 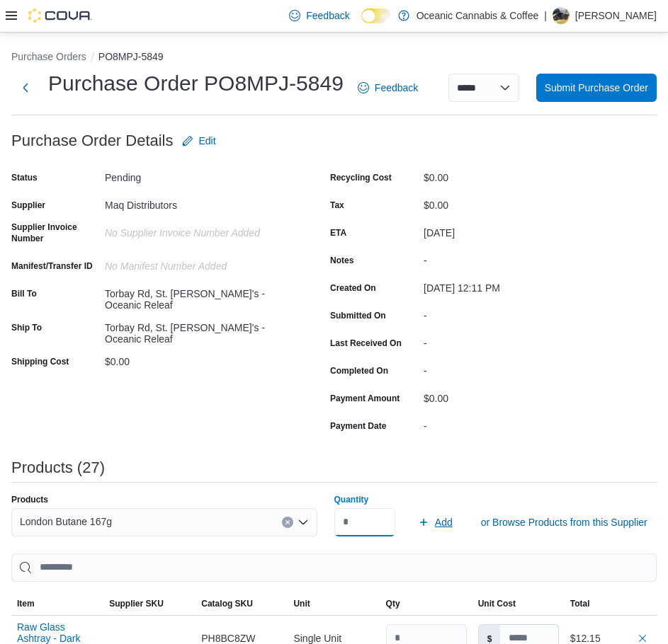 What do you see at coordinates (24, 294) in the screenshot?
I see `label: Bill To` at bounding box center [24, 294].